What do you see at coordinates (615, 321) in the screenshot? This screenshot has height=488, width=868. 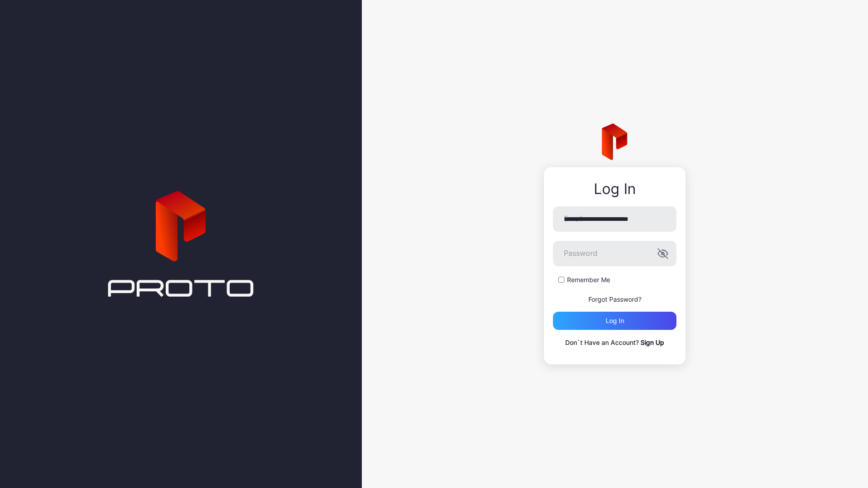 I see `button: Log in` at bounding box center [615, 321].